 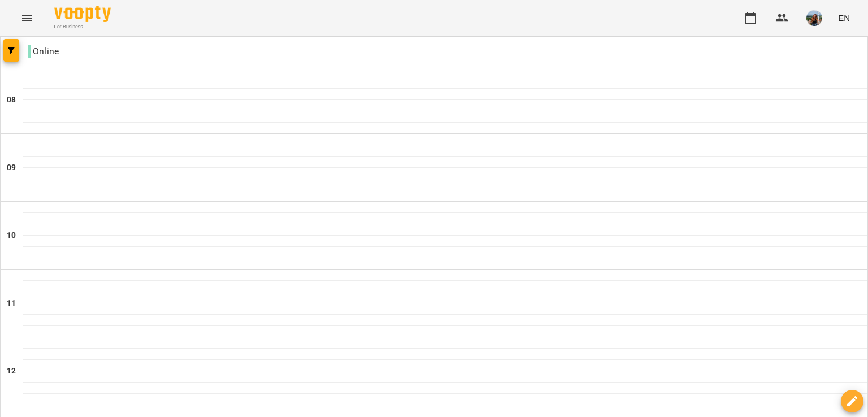 What do you see at coordinates (11, 235) in the screenshot?
I see `h6: 10` at bounding box center [11, 235].